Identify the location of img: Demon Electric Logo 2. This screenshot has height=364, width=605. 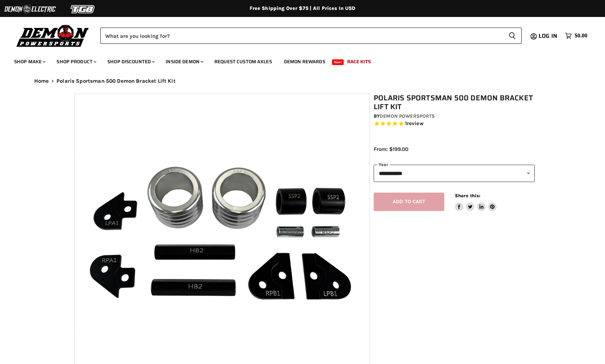
(30, 9).